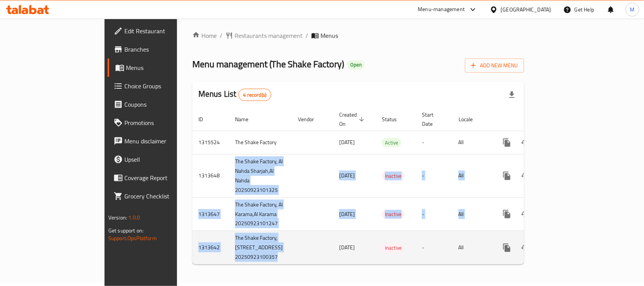 The height and width of the screenshot is (286, 644). Describe the element at coordinates (134, 217) in the screenshot. I see `span: 1.0.0` at that location.